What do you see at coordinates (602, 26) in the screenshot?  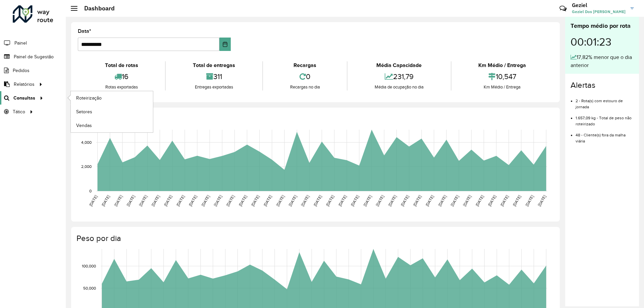 I see `div: Tempo médio por rota` at bounding box center [602, 26].